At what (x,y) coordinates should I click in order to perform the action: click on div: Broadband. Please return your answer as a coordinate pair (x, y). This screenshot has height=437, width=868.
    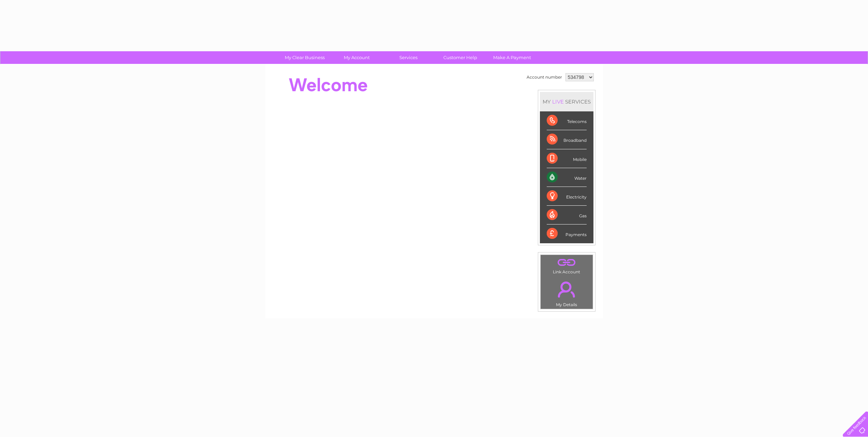
    Looking at the image, I should click on (566, 139).